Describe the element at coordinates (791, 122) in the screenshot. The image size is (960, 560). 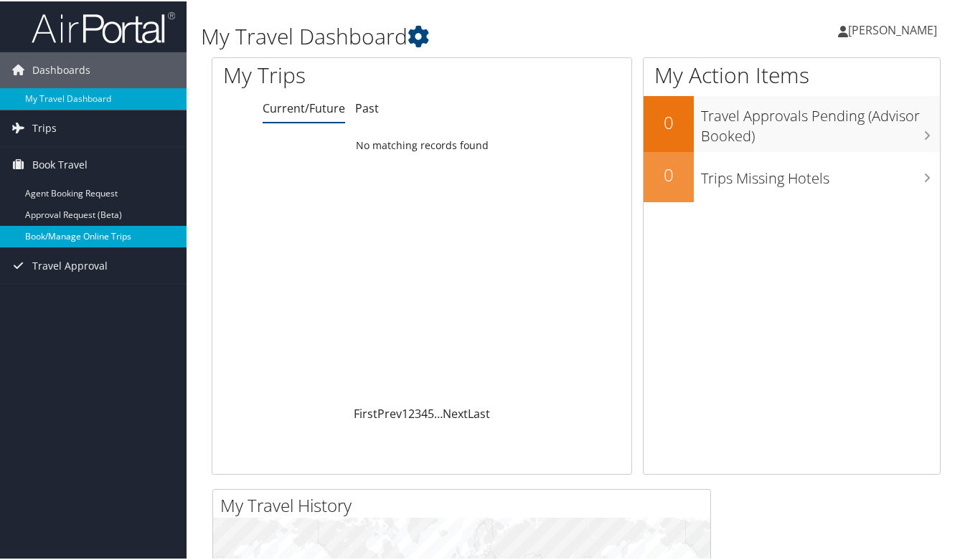
I see `a: 0Travel Approvals Pending (Advisor Booked)` at that location.